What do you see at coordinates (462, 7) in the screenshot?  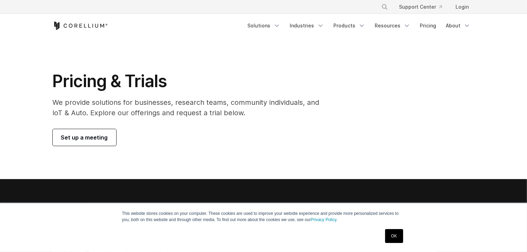 I see `a: Login` at bounding box center [462, 7].